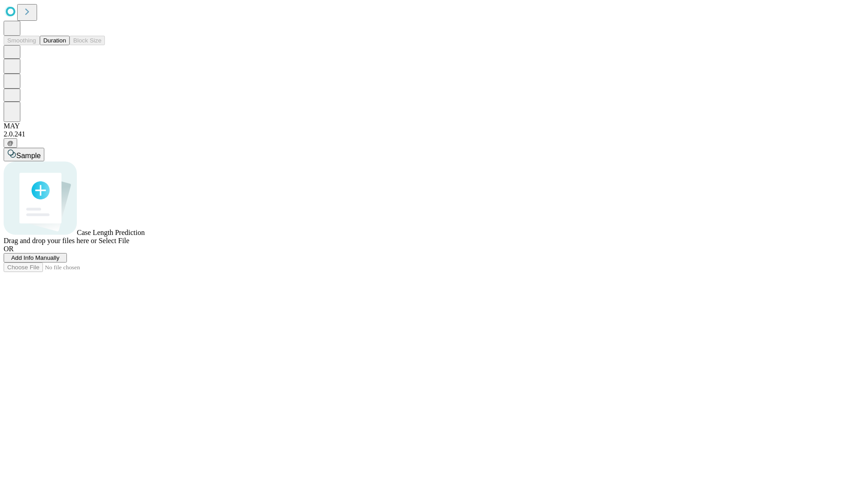 The width and height of the screenshot is (868, 488). Describe the element at coordinates (28, 156) in the screenshot. I see `span: Sample` at that location.